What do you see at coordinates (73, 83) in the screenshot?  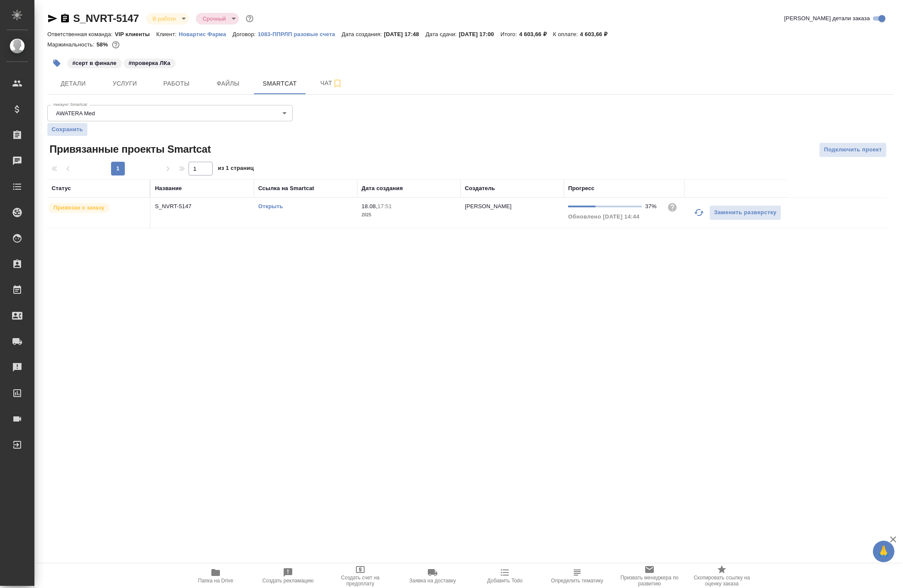 I see `span: Детали` at bounding box center [73, 83].